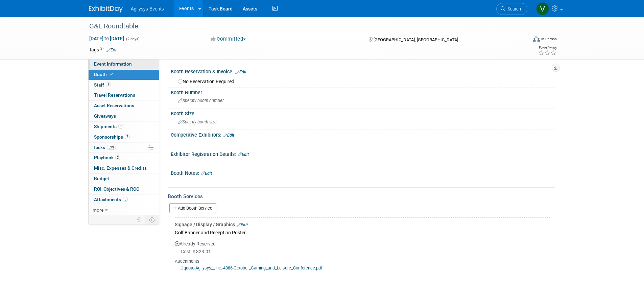  Describe the element at coordinates (228, 39) in the screenshot. I see `button: Committed` at that location.